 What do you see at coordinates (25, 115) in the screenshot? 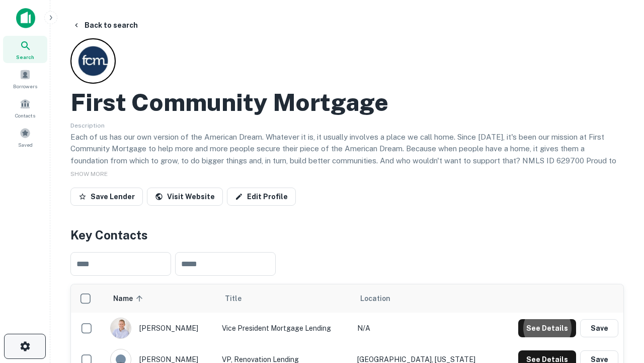
I see `span: Contacts` at bounding box center [25, 115].